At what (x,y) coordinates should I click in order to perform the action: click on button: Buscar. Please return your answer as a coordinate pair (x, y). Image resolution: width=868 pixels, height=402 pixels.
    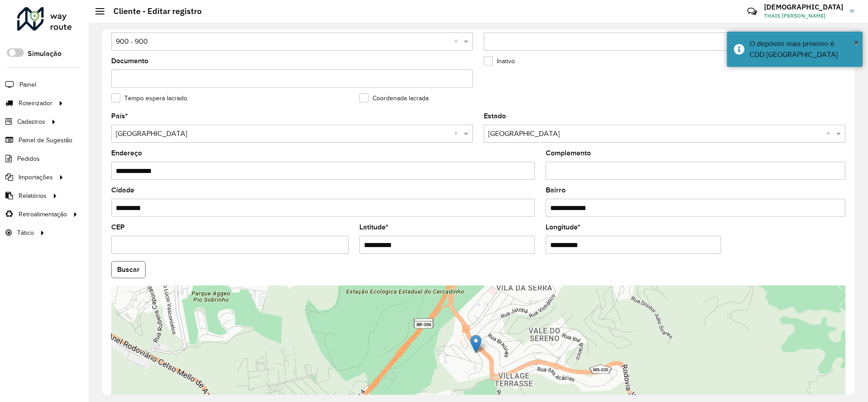
    Looking at the image, I should click on (128, 270).